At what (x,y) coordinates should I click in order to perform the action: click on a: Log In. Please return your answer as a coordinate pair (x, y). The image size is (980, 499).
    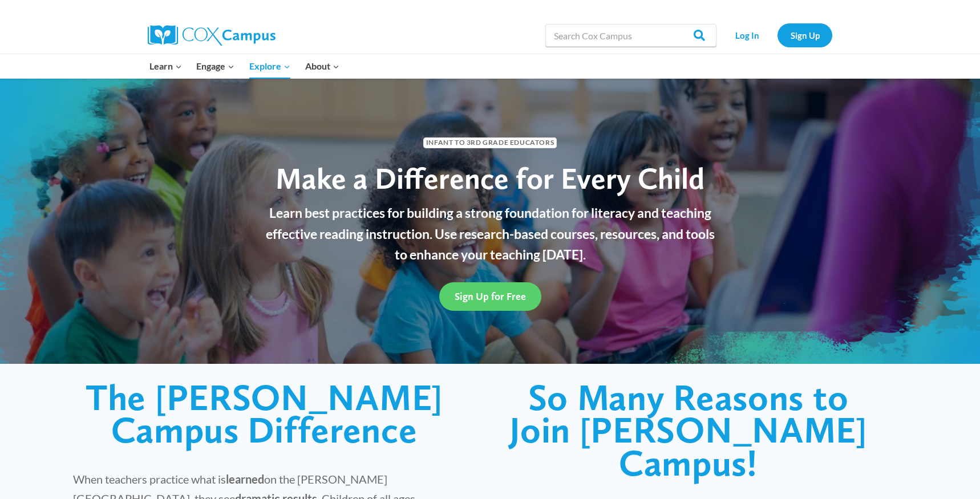
    Looking at the image, I should click on (746, 34).